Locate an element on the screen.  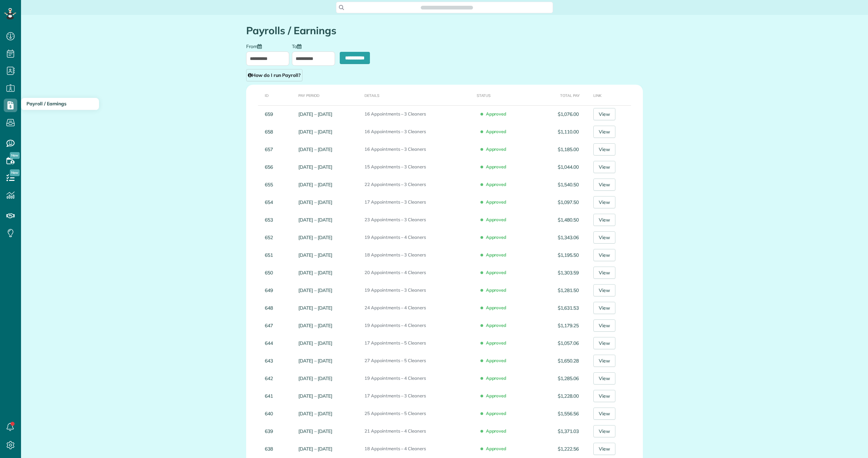
td: $1,076.00 is located at coordinates (559, 114).